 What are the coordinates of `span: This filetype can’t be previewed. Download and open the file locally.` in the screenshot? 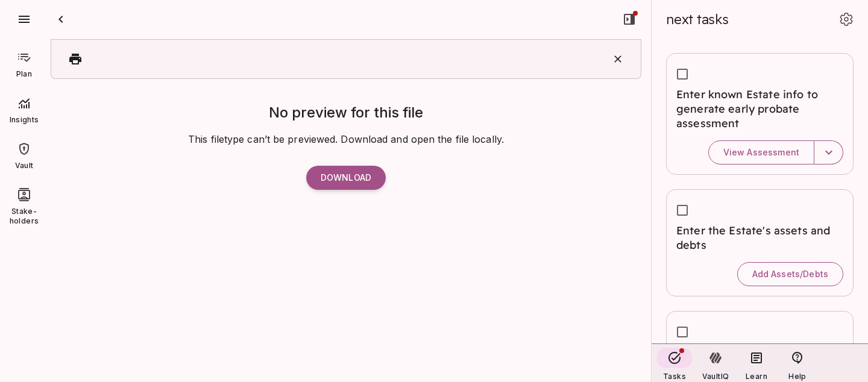 It's located at (346, 139).